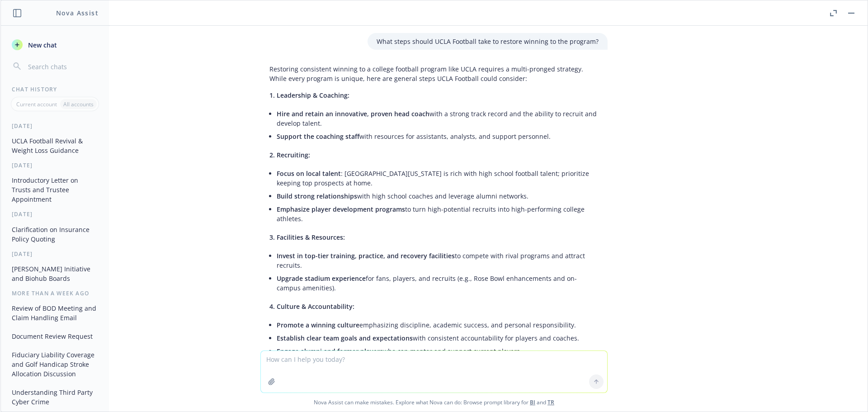 This screenshot has height=412, width=868. What do you see at coordinates (438, 260) in the screenshot?
I see `li: to compete with rival programs and attract recruits.` at bounding box center [438, 260].